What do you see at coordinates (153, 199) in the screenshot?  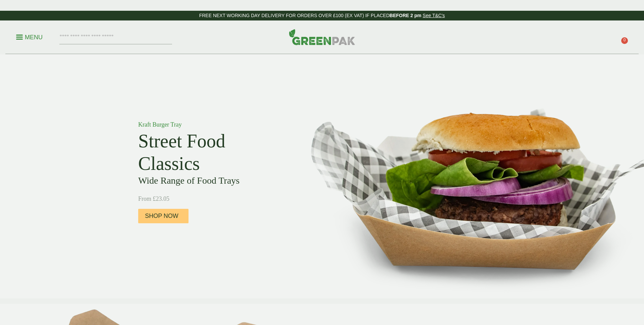 I see `span: From £23.05` at bounding box center [153, 199].